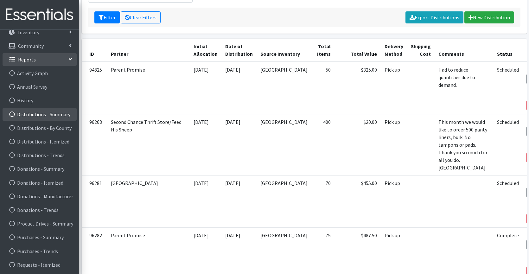 The image size is (529, 274). I want to click on th: Comments, so click(463, 50).